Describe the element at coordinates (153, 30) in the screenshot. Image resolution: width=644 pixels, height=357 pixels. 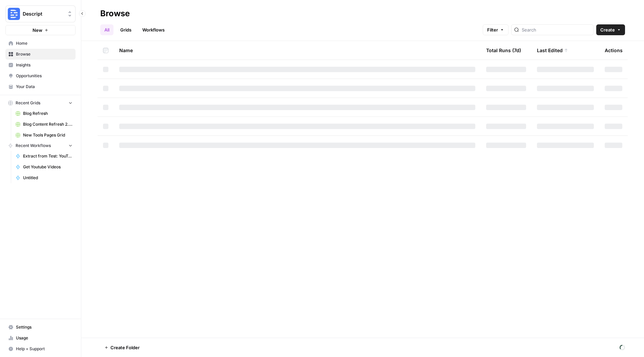
I see `a: Workflows` at that location.